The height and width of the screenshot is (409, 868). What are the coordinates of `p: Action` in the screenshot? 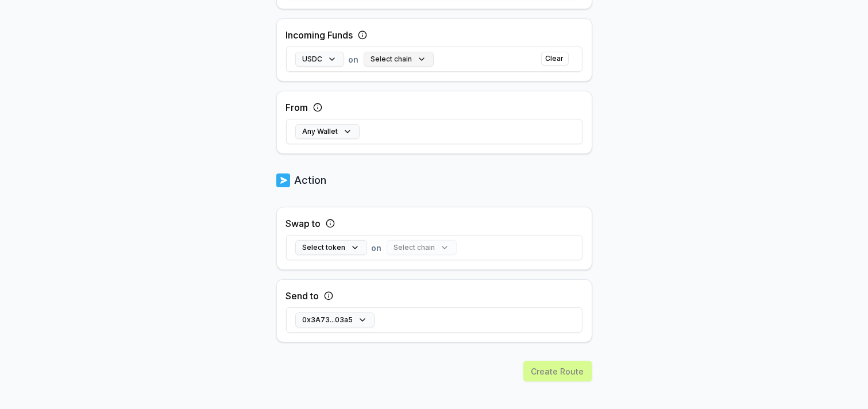 It's located at (311, 180).